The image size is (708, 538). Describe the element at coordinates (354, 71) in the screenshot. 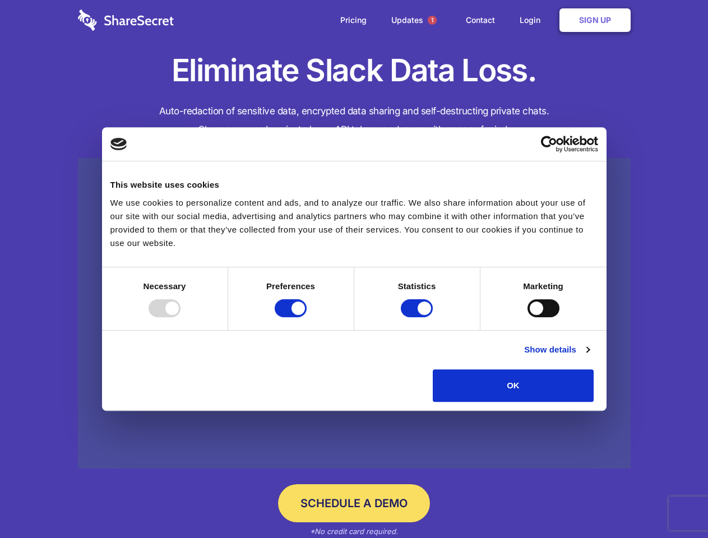

I see `h1: Eliminate Slack Data Loss.` at that location.